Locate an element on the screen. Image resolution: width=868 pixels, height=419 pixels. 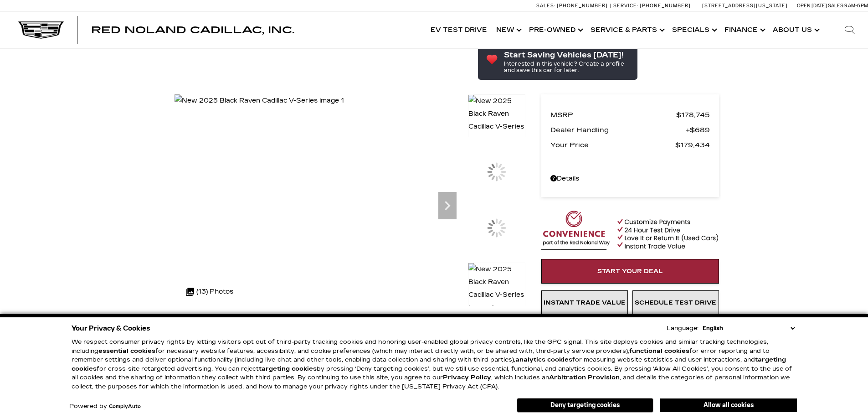
strong: essential cookies is located at coordinates (127, 351).